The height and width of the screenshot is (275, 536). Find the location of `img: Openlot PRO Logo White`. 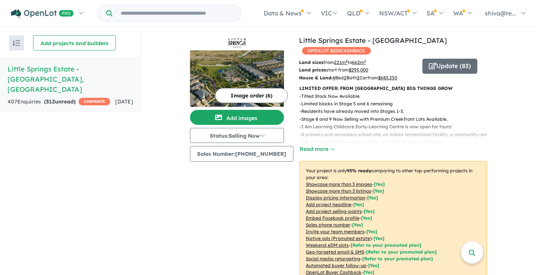

img: Openlot PRO Logo White is located at coordinates (42, 14).